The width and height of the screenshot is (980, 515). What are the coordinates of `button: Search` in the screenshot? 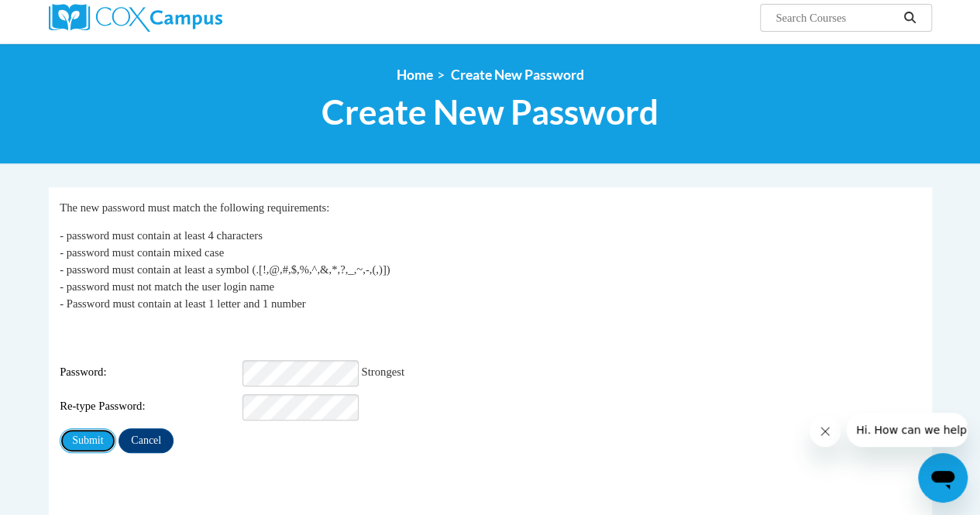 It's located at (910, 18).